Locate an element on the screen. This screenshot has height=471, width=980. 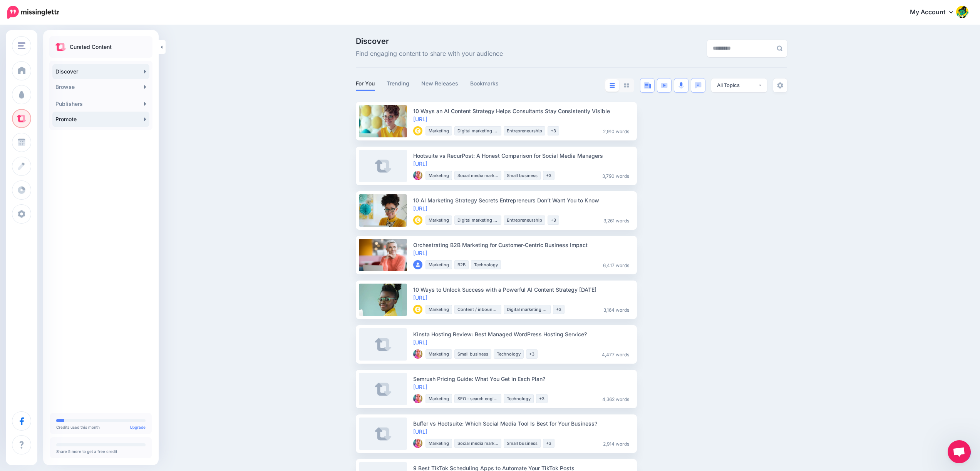
li: 3,790 words is located at coordinates (616, 175).